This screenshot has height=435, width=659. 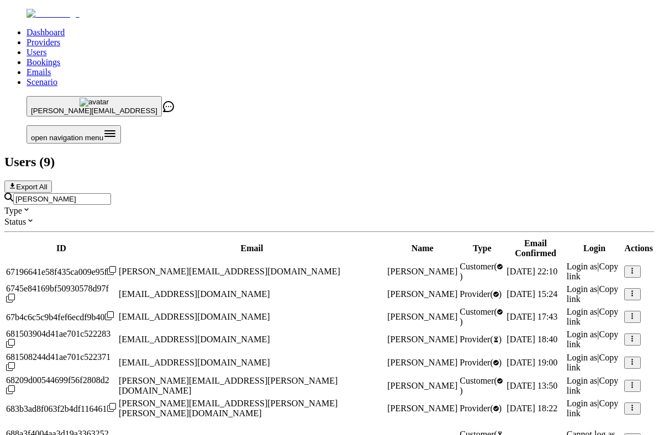 What do you see at coordinates (480, 339) in the screenshot?
I see `span: pending` at bounding box center [480, 339].